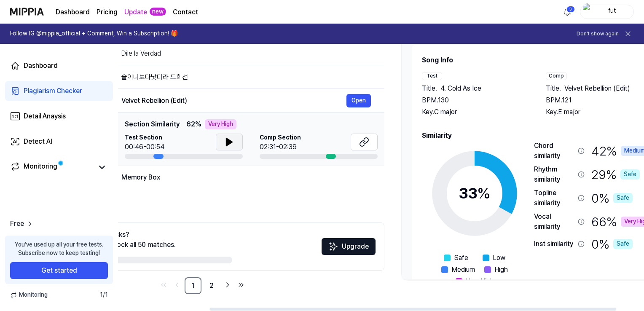 The image size is (644, 311). I want to click on div: Dile la Verdad, so click(246, 54).